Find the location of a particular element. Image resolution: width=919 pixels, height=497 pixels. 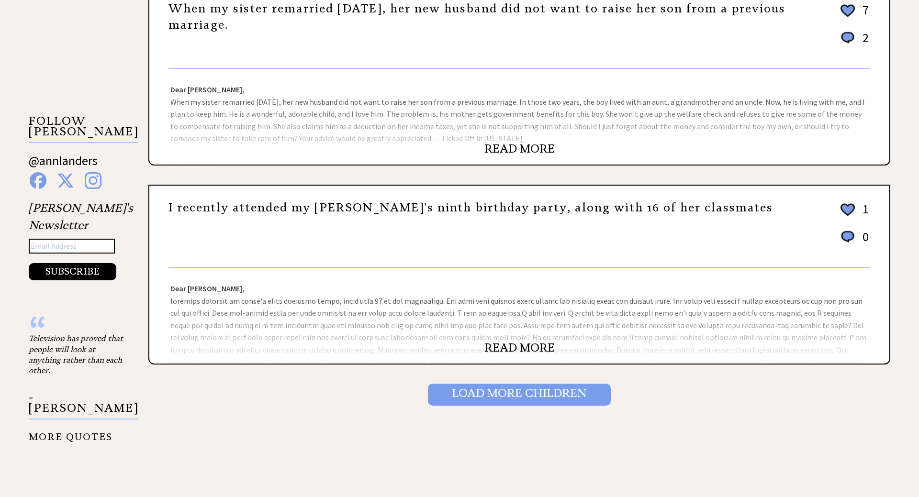

img: x%20blue.png is located at coordinates (66, 180).